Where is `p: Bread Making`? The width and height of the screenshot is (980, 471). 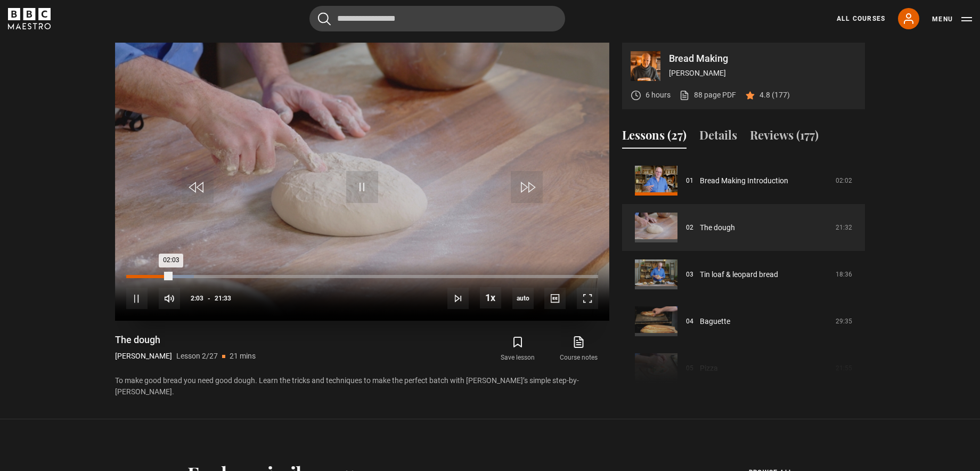 p: Bread Making is located at coordinates (763, 59).